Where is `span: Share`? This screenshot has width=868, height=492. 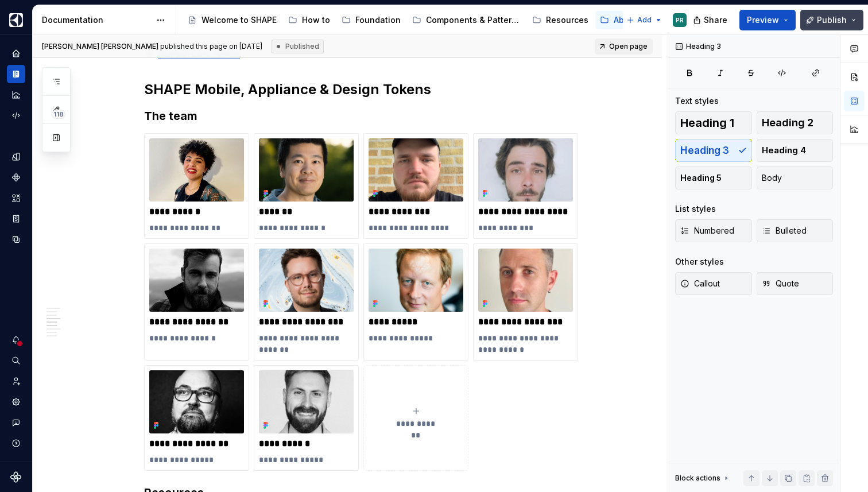 span: Share is located at coordinates (716, 20).